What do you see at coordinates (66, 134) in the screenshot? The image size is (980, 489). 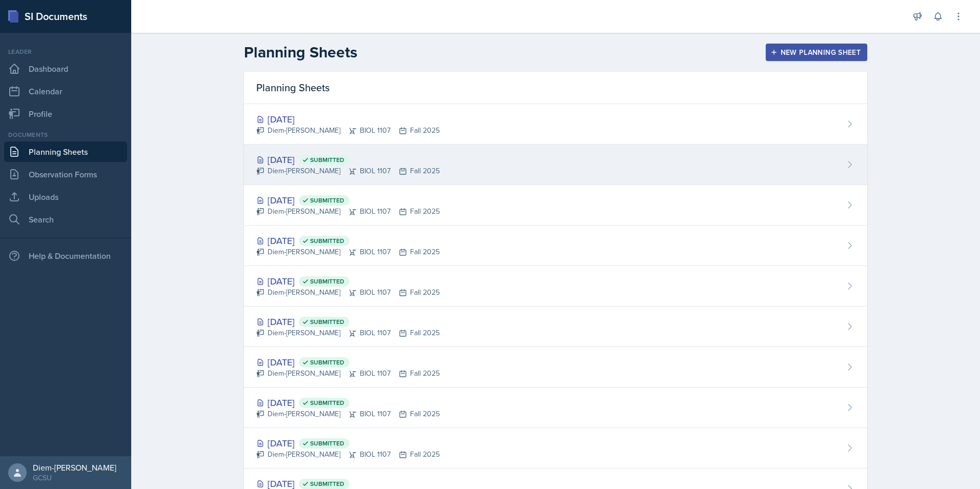 I see `div: Documents` at bounding box center [66, 134].